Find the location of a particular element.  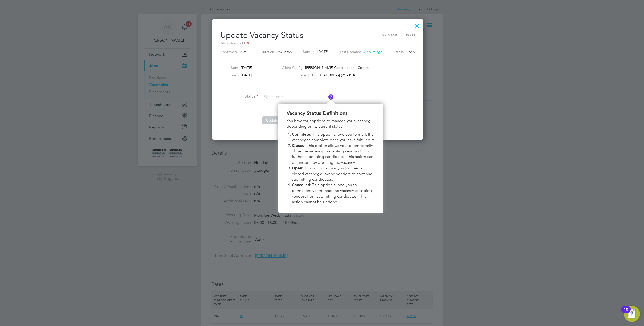

span: 5 x AA test - V108300 is located at coordinates (397, 33).